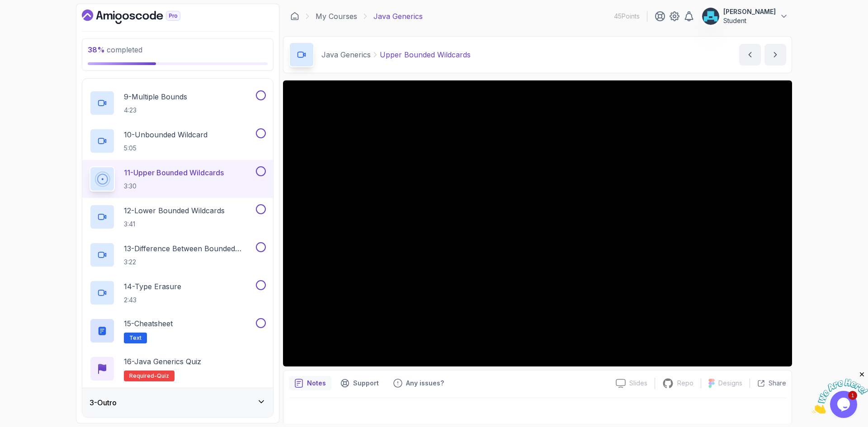  What do you see at coordinates (317, 383) in the screenshot?
I see `p: Notes` at bounding box center [317, 383].